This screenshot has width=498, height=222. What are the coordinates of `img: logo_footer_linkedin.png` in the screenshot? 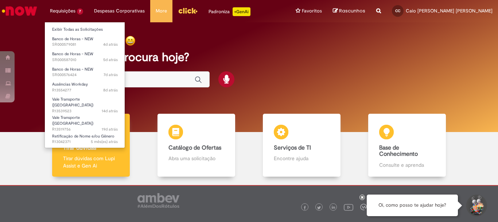 It's located at (334, 207).